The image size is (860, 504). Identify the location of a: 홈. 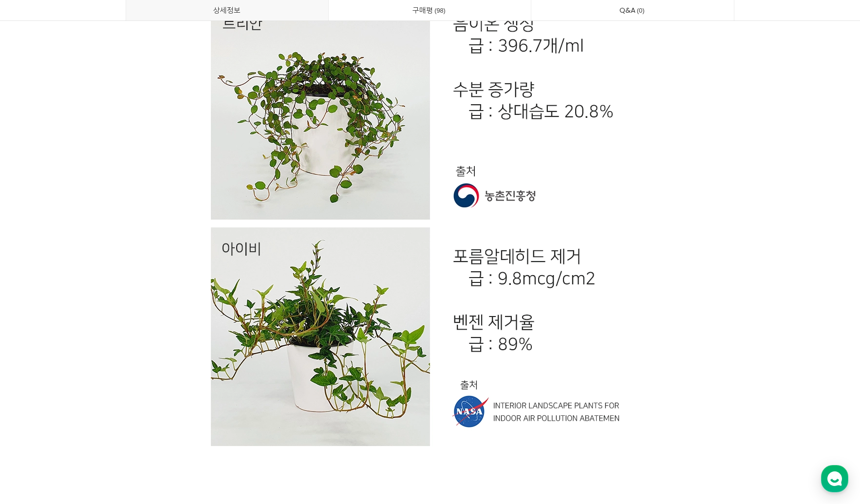
(34, 321).